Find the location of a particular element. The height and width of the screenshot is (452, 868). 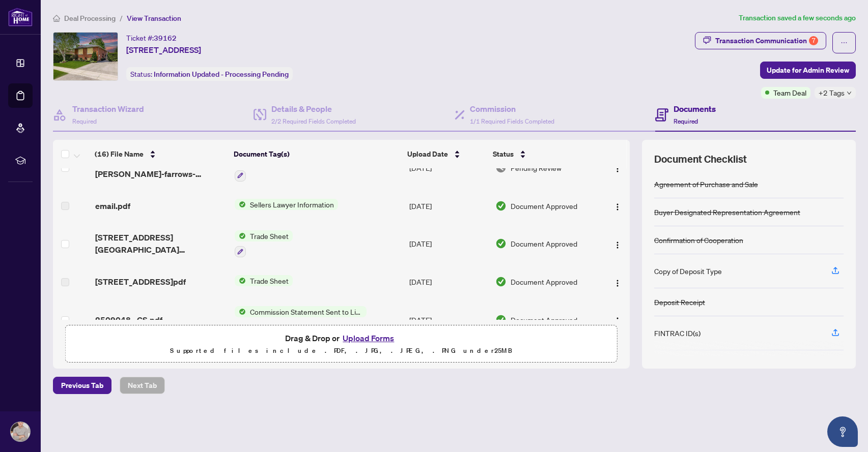

span: Drag & Drop or is located at coordinates (341, 338).